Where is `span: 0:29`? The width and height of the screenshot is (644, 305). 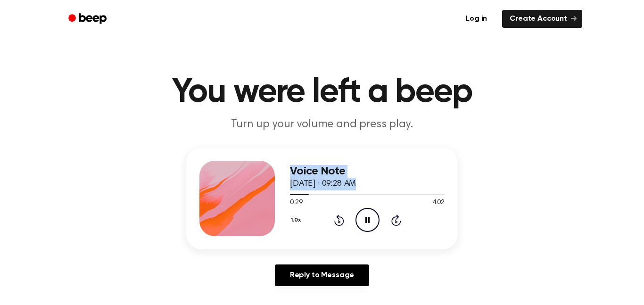 span: 0:29 is located at coordinates (296, 202).